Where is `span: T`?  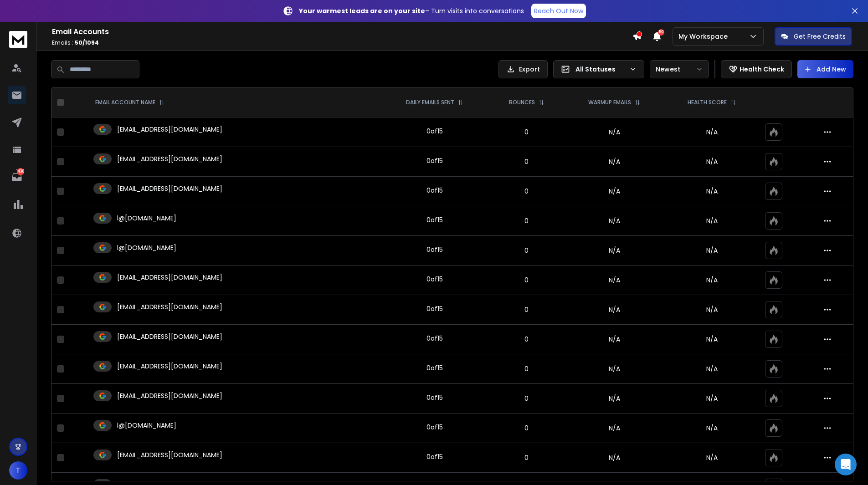 span: T is located at coordinates (18, 471).